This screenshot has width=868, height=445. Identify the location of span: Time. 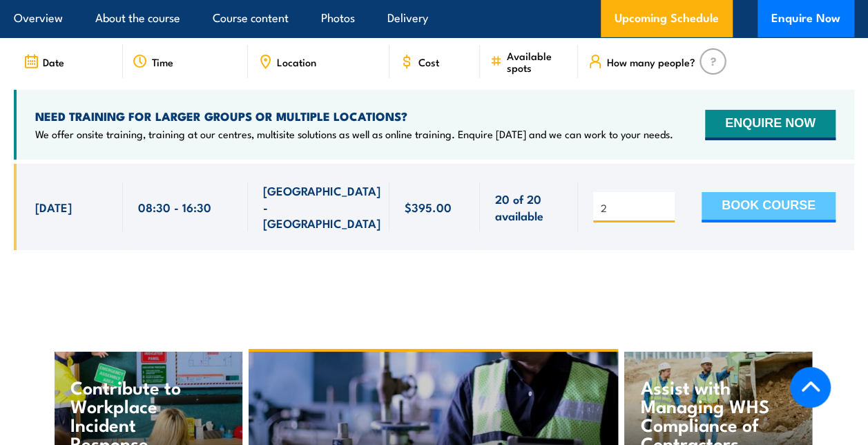
(162, 61).